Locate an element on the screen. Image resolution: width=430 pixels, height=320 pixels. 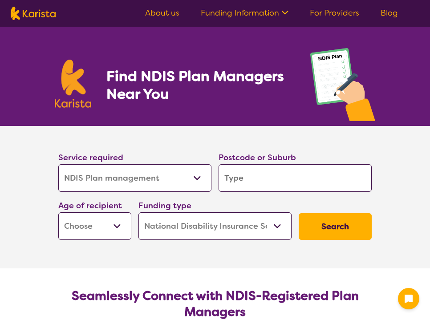
label: Postcode or Suburb is located at coordinates (257, 158).